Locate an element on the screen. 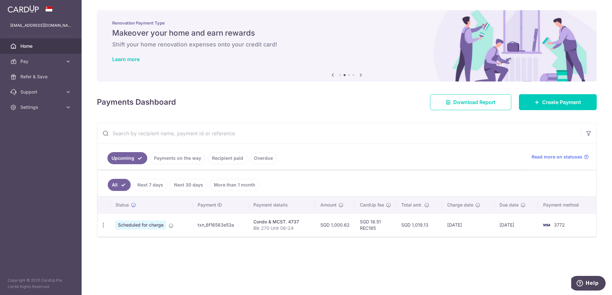 This screenshot has height=295, width=612. span: Home is located at coordinates (41, 46).